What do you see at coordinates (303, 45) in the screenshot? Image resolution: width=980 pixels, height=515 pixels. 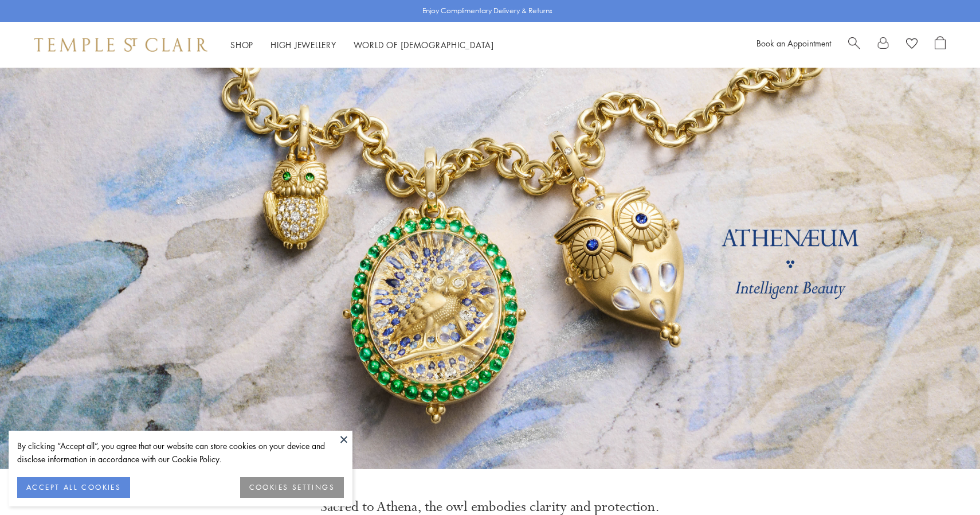 I see `a: High JewelleryHigh Jewellery` at bounding box center [303, 45].